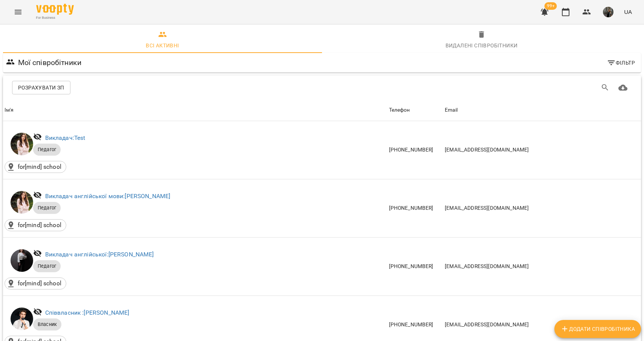 The height and width of the screenshot is (341, 644). I want to click on a: Викладач:Test, so click(65, 137).